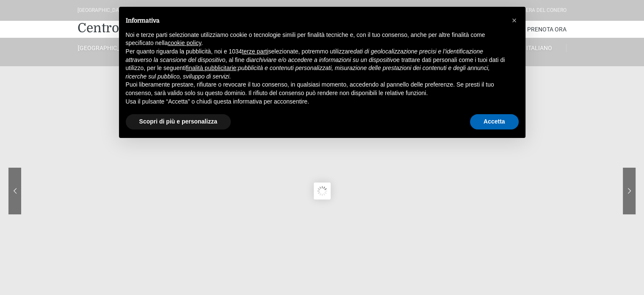 The height and width of the screenshot is (295, 644). I want to click on p: Noi e terze parti selezionate utilizziamo cookie o tecnologie simili per finalità tecniche e, con..., so click(316, 39).